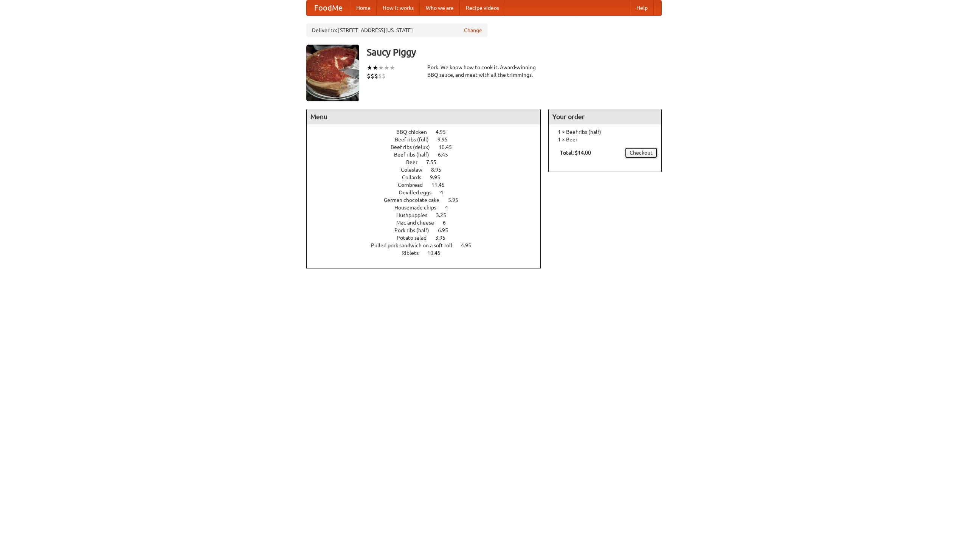  Describe the element at coordinates (428, 193) in the screenshot. I see `a: Devilled eggs 4` at that location.